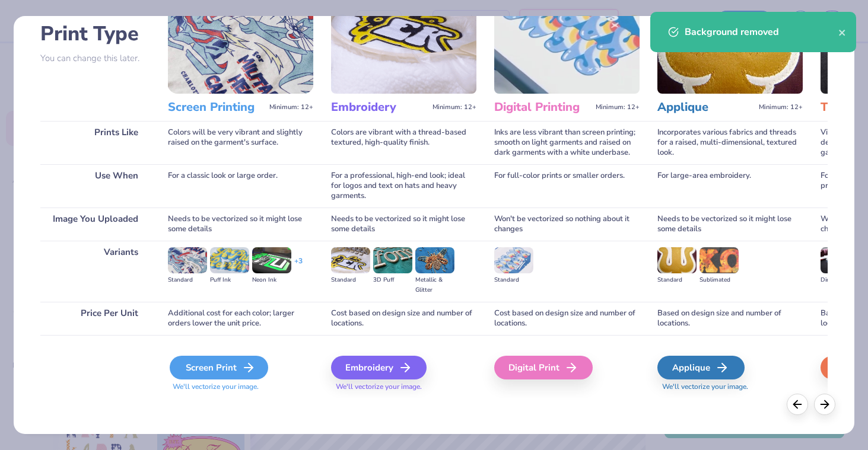 The image size is (868, 450). I want to click on h3: Embroidery, so click(379, 107).